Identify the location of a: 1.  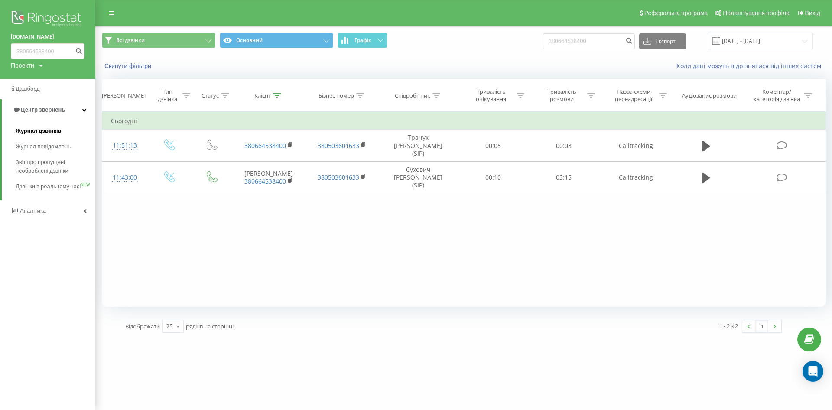
(762, 326).